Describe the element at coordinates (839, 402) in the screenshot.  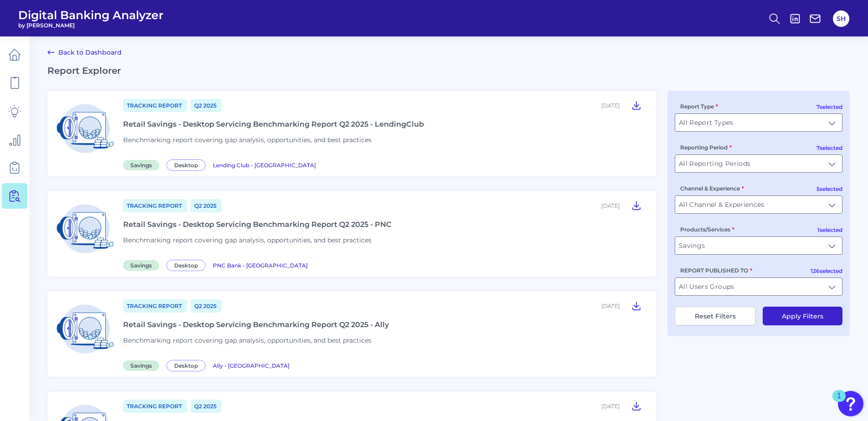
I see `div: 1` at that location.